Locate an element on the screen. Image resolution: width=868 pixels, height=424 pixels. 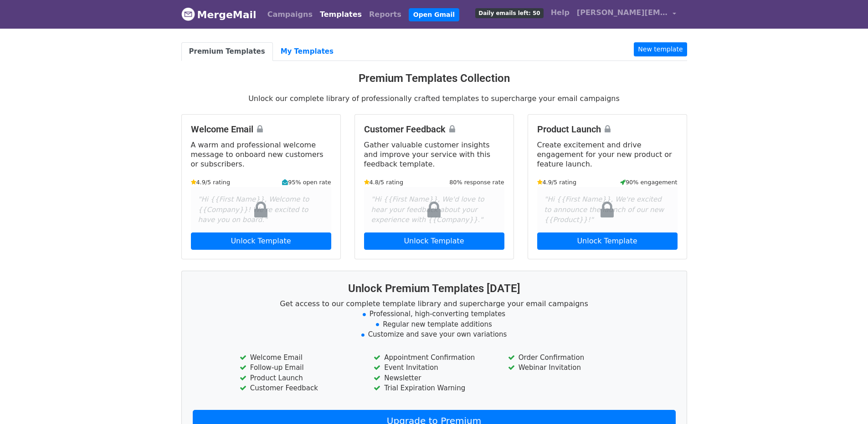
p: Create excitement and drive engagement for your new product or feature launch. is located at coordinates (607, 154).